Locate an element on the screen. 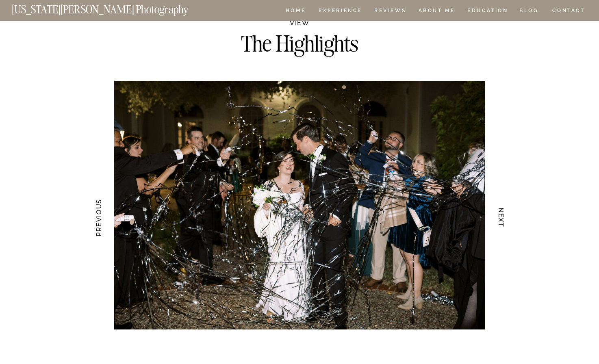 This screenshot has height=364, width=599. nav: CONTACT is located at coordinates (569, 11).